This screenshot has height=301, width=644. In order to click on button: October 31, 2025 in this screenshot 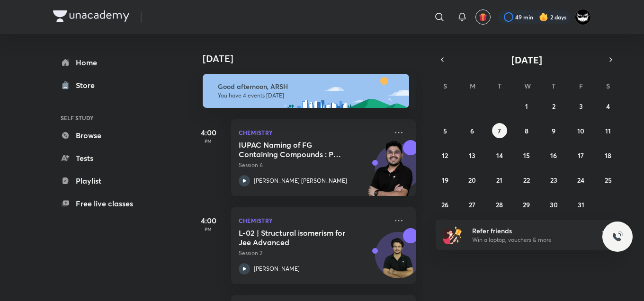, I will do `click(581, 205)`.